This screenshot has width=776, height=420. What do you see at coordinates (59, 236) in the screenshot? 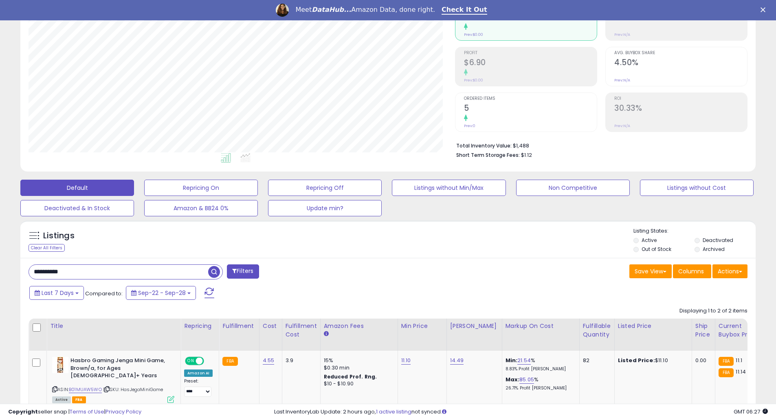
I see `h5: Listings` at bounding box center [59, 236].